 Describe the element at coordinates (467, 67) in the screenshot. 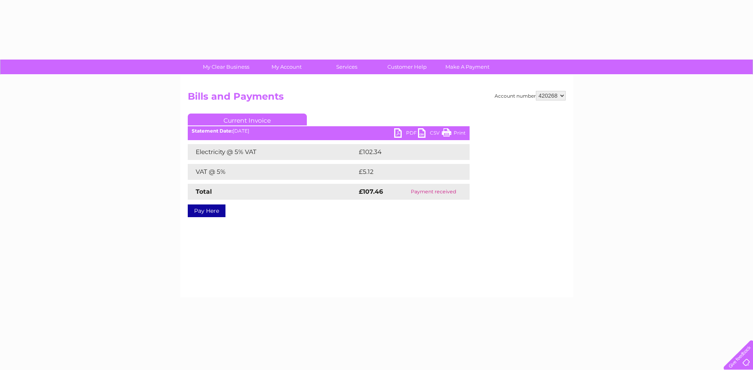

I see `a: Make A Payment` at that location.